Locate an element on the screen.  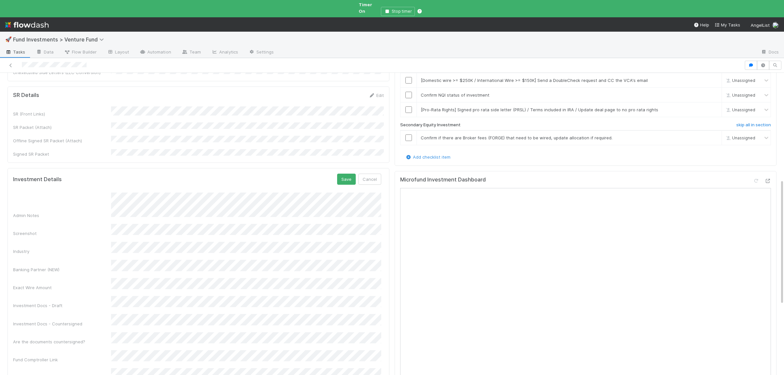
img: logo-inverted-e16ddd16eac7371096b0.svg is located at coordinates (27, 25).